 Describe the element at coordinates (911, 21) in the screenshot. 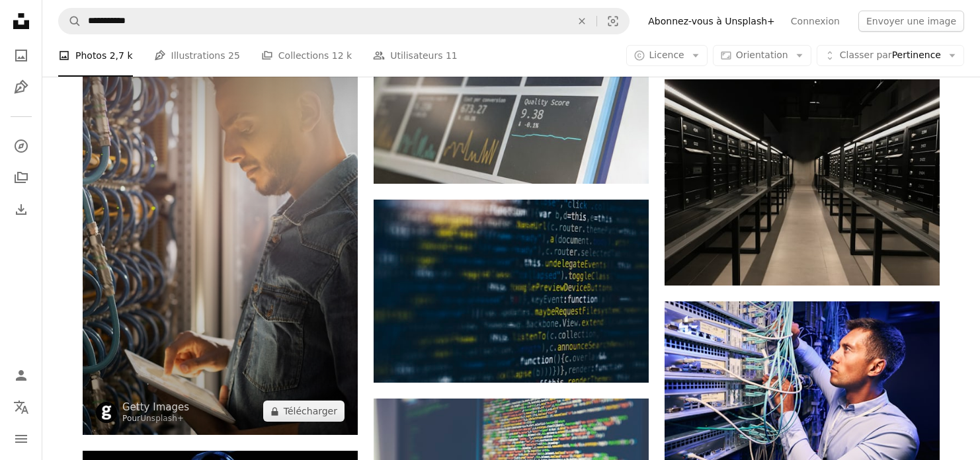

I see `button: Envoyer une image` at that location.